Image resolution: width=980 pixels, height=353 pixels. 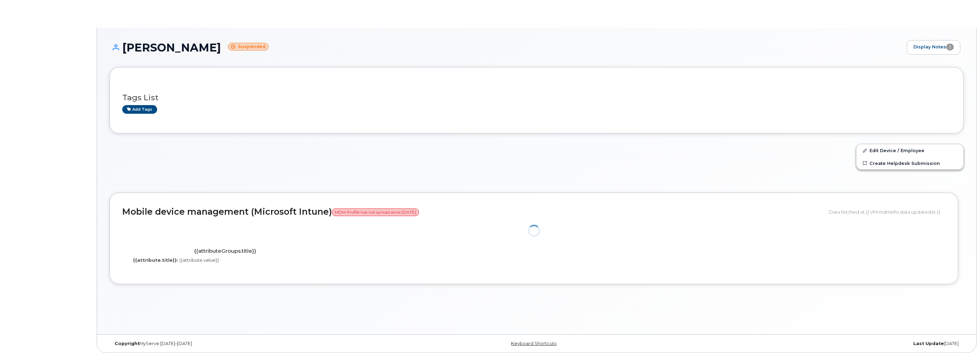 What do you see at coordinates (887, 212) in the screenshot?
I see `div: Data fetched at {{ VM.mdmInfo.data.updatedAt }}` at bounding box center [887, 212].